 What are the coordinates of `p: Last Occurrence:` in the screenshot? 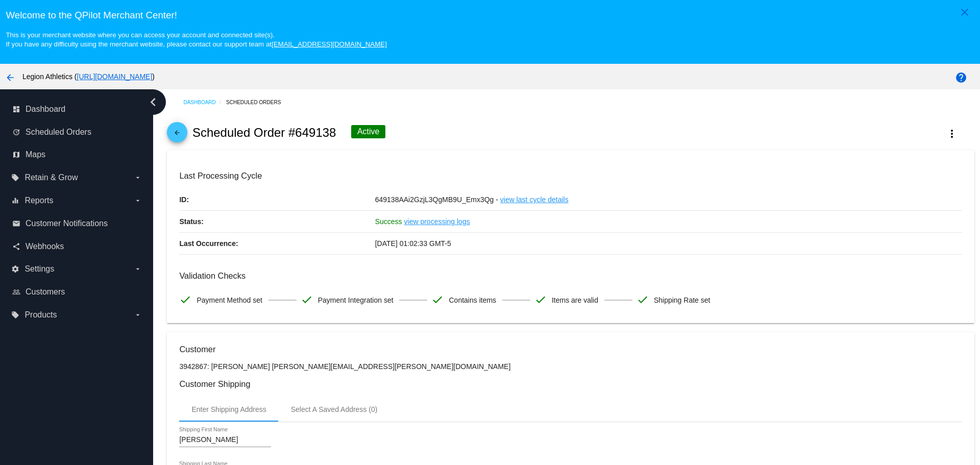 It's located at (277, 244).